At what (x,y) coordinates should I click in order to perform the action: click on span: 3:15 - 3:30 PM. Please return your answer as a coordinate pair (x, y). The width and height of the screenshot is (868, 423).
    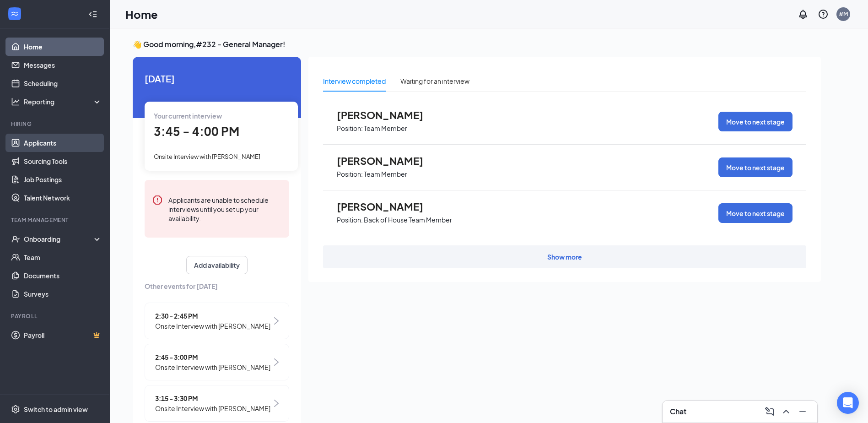
    Looking at the image, I should click on (213, 398).